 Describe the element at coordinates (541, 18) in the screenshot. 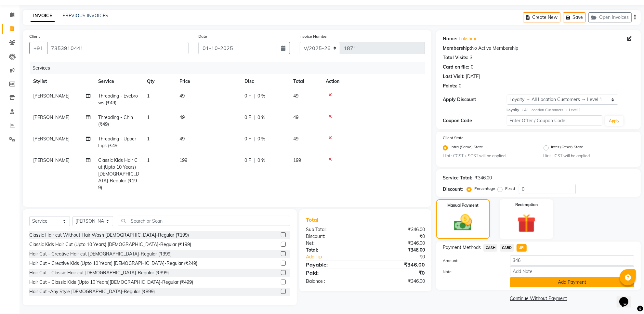

I see `button: Create New` at that location.